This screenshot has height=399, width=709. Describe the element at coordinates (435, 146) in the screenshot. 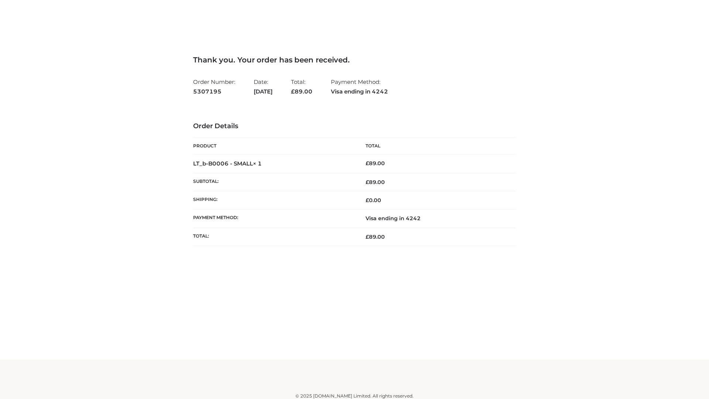

I see `th: Total` at that location.